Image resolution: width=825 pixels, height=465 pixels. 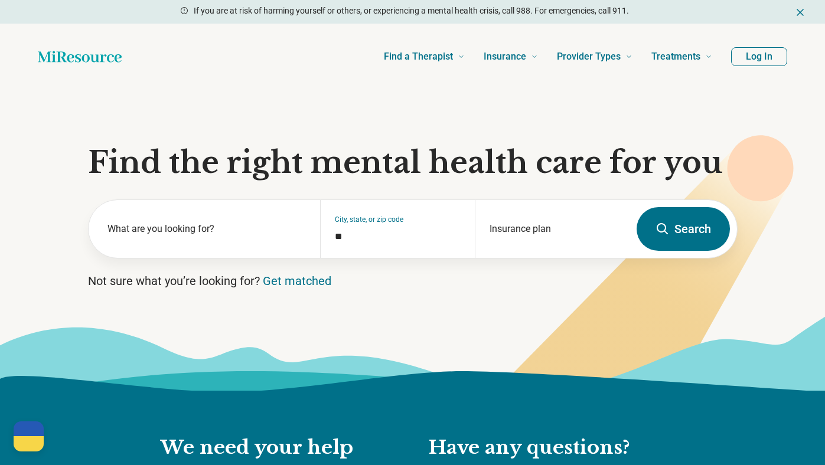 What do you see at coordinates (424, 57) in the screenshot?
I see `a: Find a Therapist` at bounding box center [424, 57].